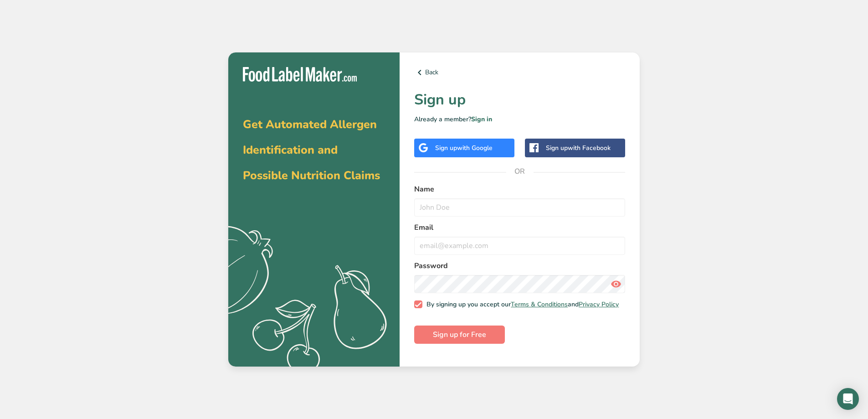 Image resolution: width=868 pixels, height=419 pixels. What do you see at coordinates (520, 189) in the screenshot?
I see `label: Name` at bounding box center [520, 189].